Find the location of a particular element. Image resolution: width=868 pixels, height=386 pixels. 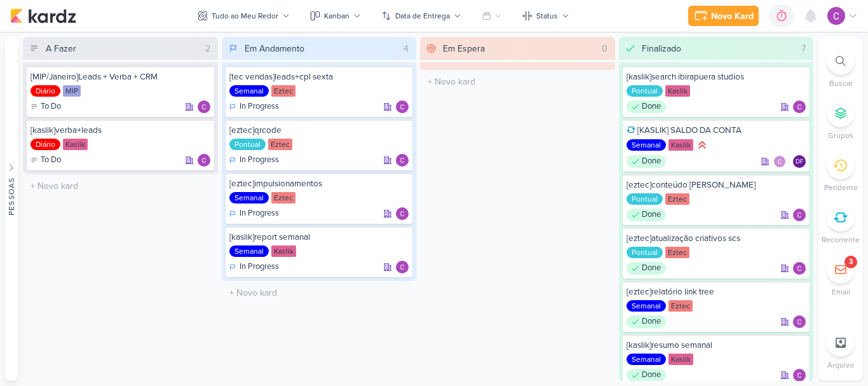

p: Recorrente is located at coordinates (841, 239).